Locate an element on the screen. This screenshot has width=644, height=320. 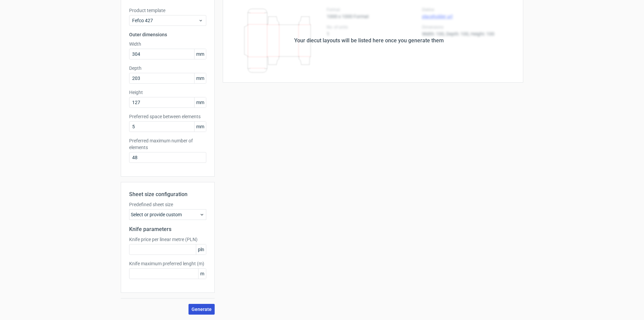
span: Generate is located at coordinates (201, 309).